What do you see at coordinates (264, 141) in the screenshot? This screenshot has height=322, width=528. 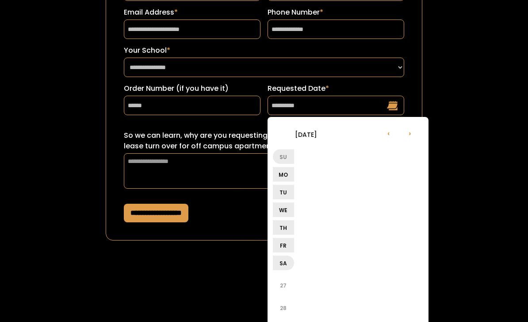 I see `label: So we can learn, why are you requesting this date? (ex: sorority recruitment, lease turn over for...` at bounding box center [264, 141].